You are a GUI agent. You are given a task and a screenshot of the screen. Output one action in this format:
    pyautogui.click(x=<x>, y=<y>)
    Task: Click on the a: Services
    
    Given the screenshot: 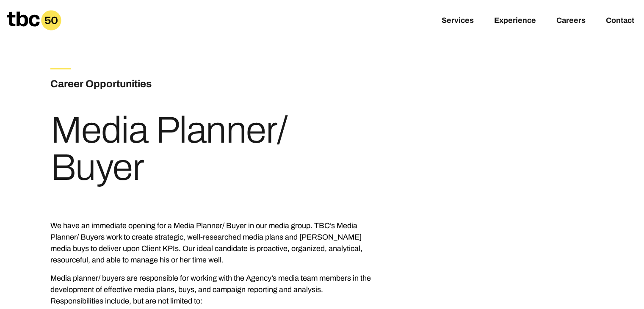 What is the action you would take?
    pyautogui.click(x=457, y=21)
    